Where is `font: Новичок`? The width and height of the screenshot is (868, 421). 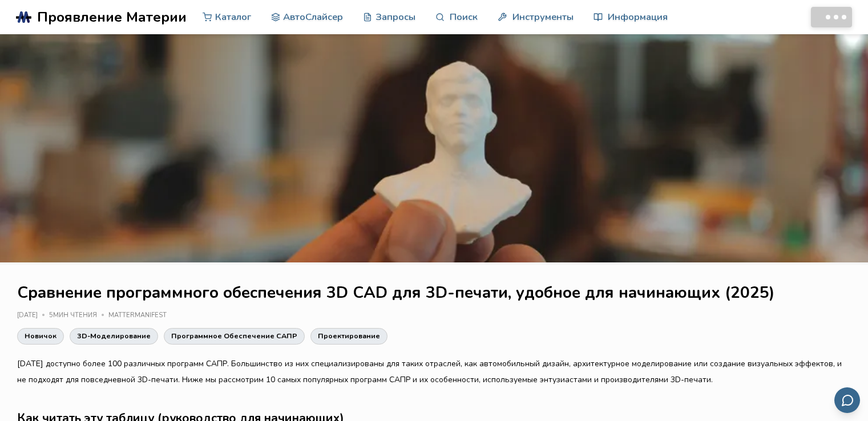 font: Новичок is located at coordinates (40, 335).